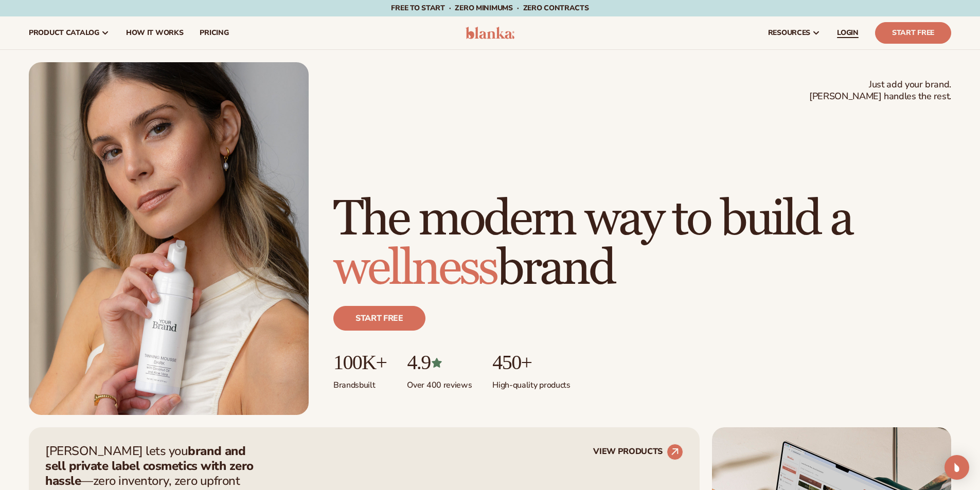 The image size is (980, 490). What do you see at coordinates (490, 8) in the screenshot?
I see `span: Free to start · ZERO minimums · ZERO contracts` at bounding box center [490, 8].